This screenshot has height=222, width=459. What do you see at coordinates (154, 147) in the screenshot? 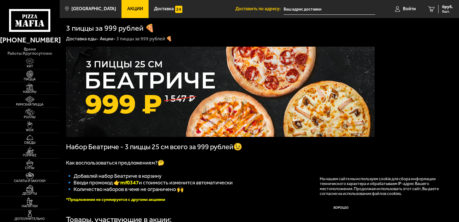
I see `span: Набор Беатриче - 3 пиццы 25 см всего за 999 рублей😉` at bounding box center [154, 147].